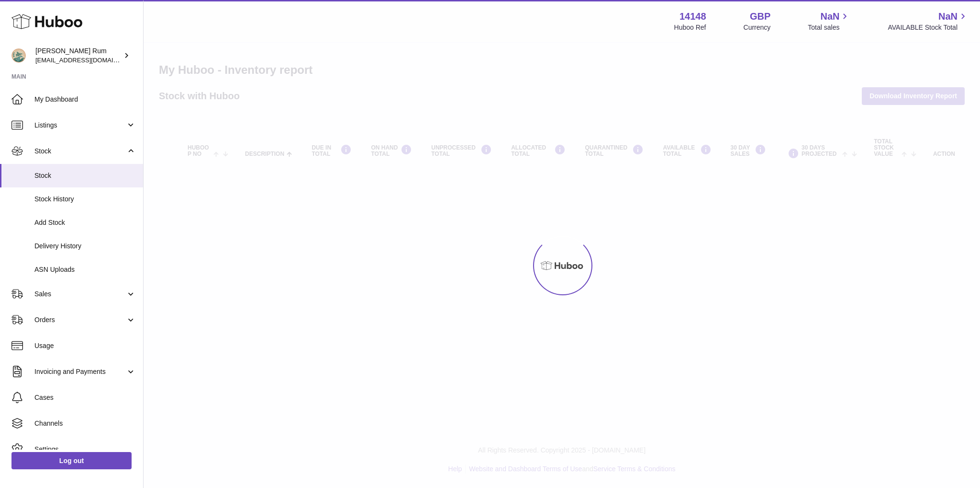  I want to click on span: Add Stock, so click(85, 222).